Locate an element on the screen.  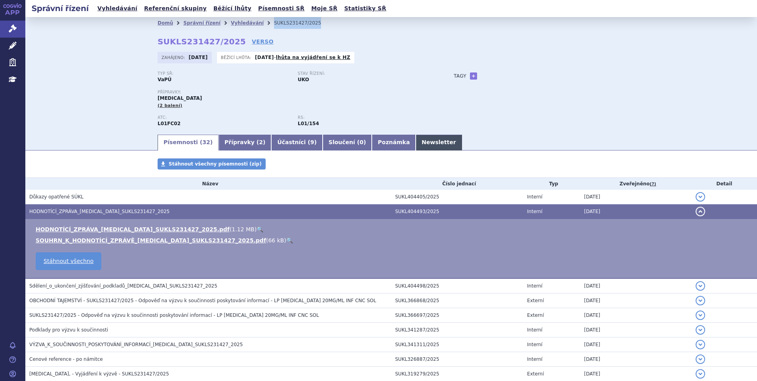
strong: SUKLS231427/2025 is located at coordinates (201, 42).